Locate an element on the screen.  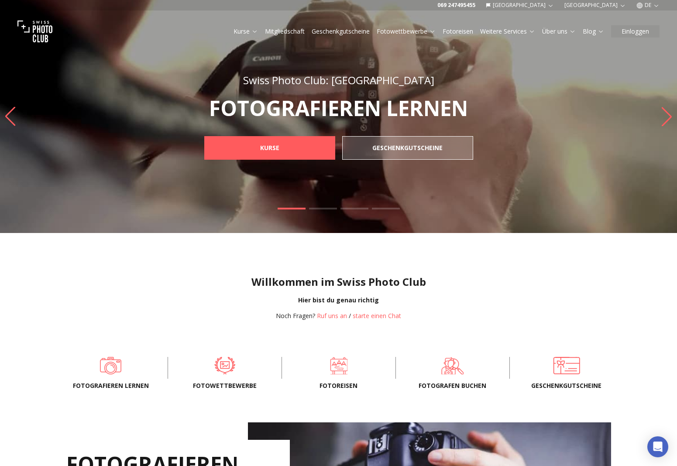
button: Blog is located at coordinates (593, 31).